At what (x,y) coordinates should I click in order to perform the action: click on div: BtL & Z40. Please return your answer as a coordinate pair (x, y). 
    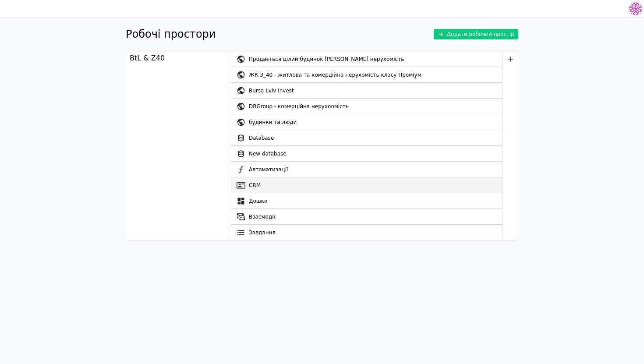
    Looking at the image, I should click on (147, 58).